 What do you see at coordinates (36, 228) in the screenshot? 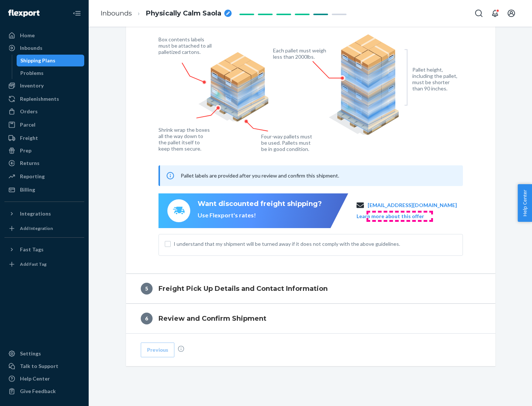
I see `div: Add Integration` at bounding box center [36, 228].